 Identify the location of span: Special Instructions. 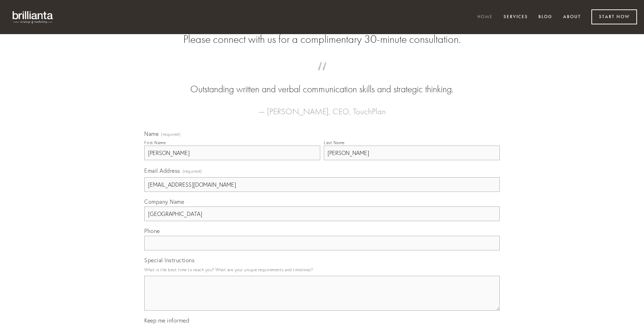
(169, 260).